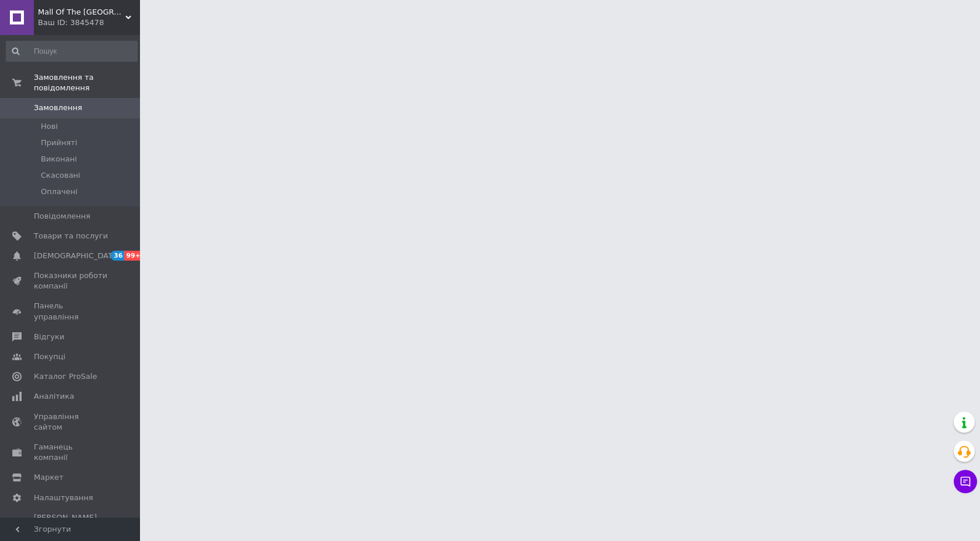 The image size is (980, 541). I want to click on span: Товари та послуги, so click(71, 237).